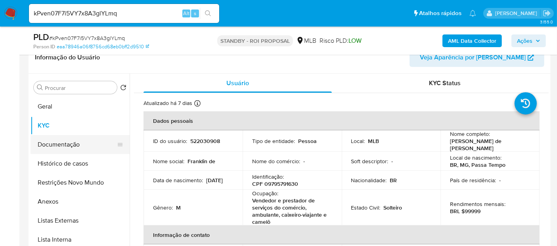  What do you see at coordinates (163, 208) in the screenshot?
I see `p: Gênero :` at bounding box center [163, 208].